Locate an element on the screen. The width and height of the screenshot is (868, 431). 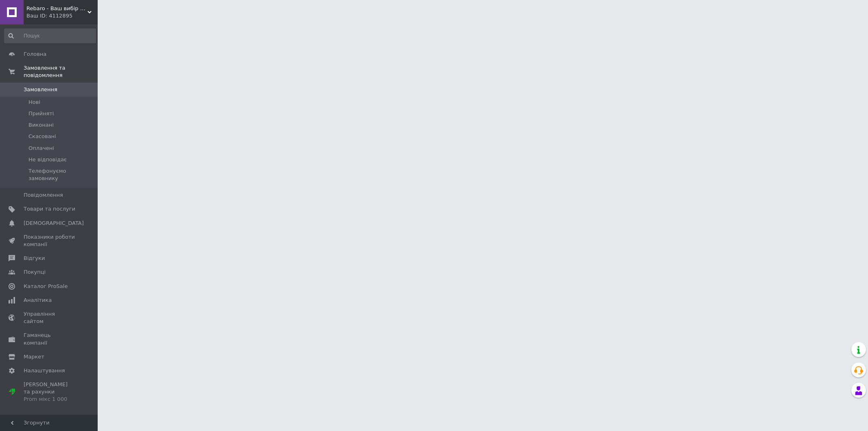
span: Налаштування is located at coordinates (44, 371).